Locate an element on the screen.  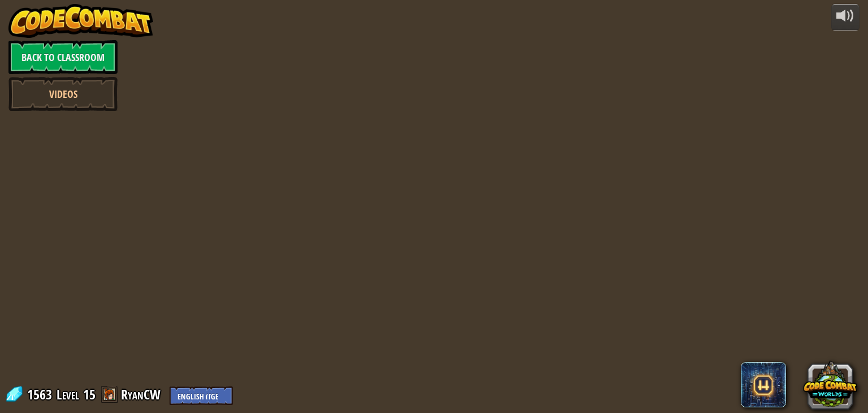
a: RyanCW is located at coordinates (142, 394).